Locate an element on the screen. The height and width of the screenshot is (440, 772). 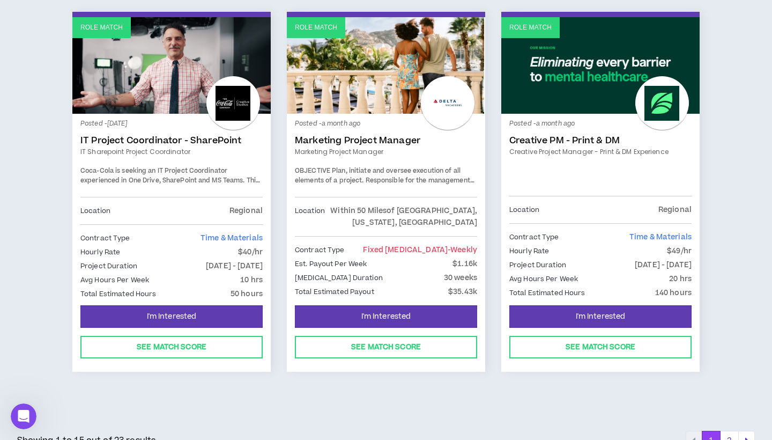
p: 30 weeks is located at coordinates (461, 278).